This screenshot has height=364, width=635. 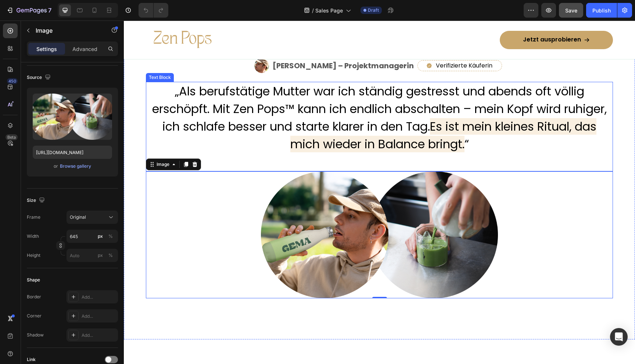 I want to click on div: Publish, so click(x=602, y=10).